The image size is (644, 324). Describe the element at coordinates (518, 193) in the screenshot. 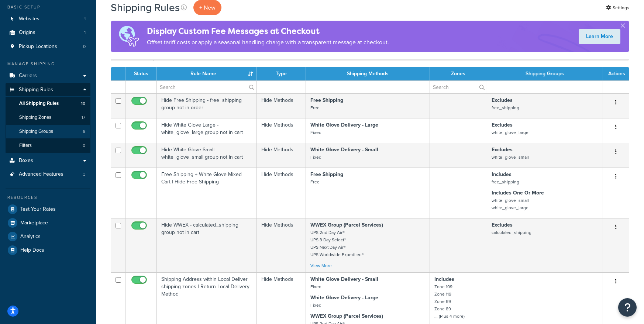

I see `strong: Includes One Or More` at that location.